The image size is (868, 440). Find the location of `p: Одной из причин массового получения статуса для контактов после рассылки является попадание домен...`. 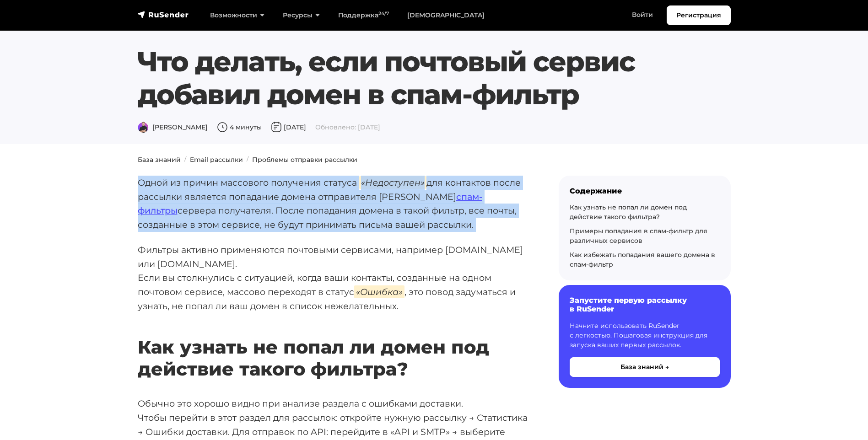

p: Одной из причин массового получения статуса для контактов после рассылки является попадание домен... is located at coordinates (334, 204).